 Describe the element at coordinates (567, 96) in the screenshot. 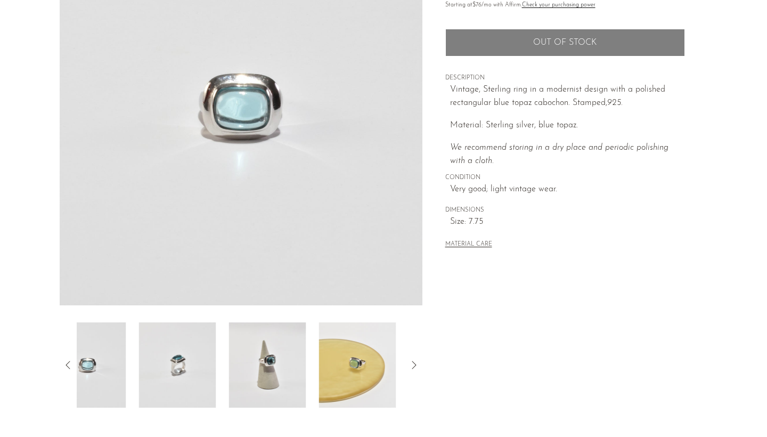

I see `p: Vintage, Sterling ring in a modernist design with a polished rectangular blue topaz cabochon. Sta...` at that location.